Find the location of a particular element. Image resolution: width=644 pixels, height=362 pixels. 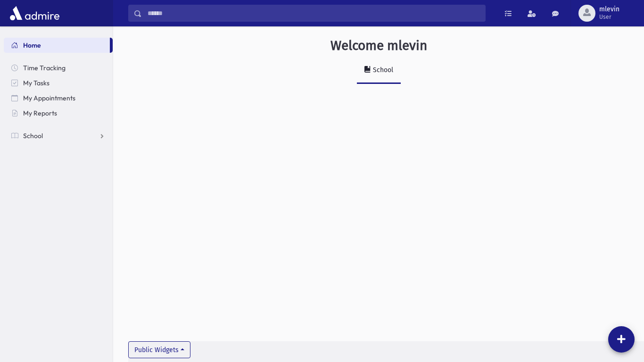

a: My Tasks is located at coordinates (58, 83).